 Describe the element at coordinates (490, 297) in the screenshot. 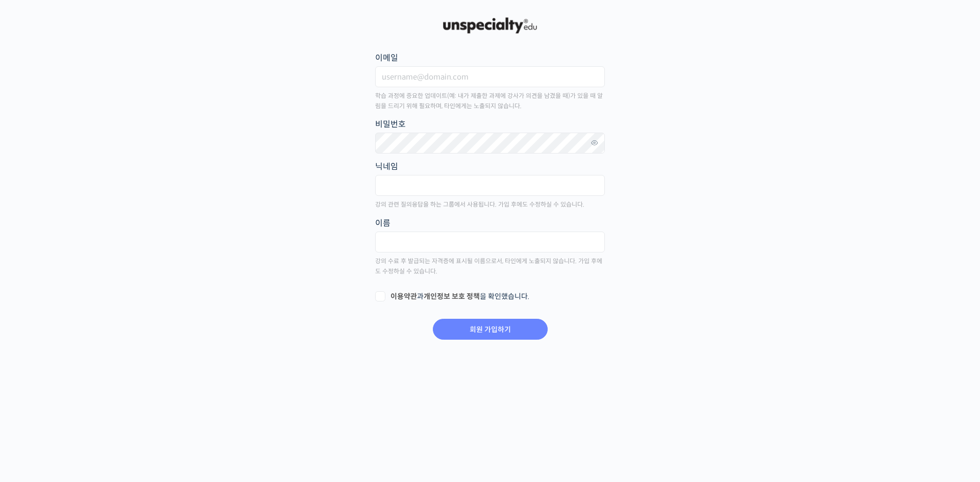

I see `label: 과 을 확인했습니다.` at that location.